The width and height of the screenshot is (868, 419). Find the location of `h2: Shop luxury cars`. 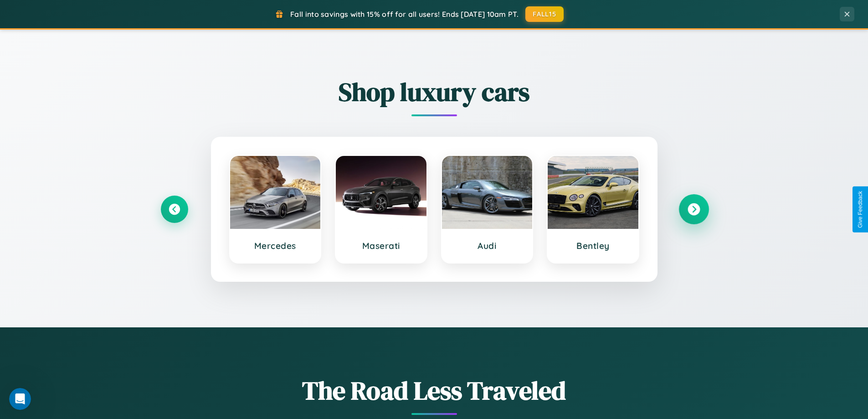

h2: Shop luxury cars is located at coordinates (434, 92).